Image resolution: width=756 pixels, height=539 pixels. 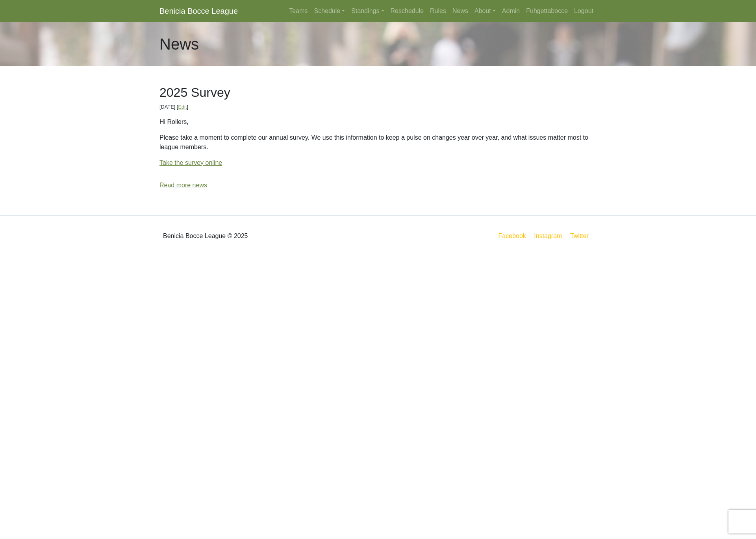 What do you see at coordinates (378, 122) in the screenshot?
I see `p: Hi Rollers,` at bounding box center [378, 122].